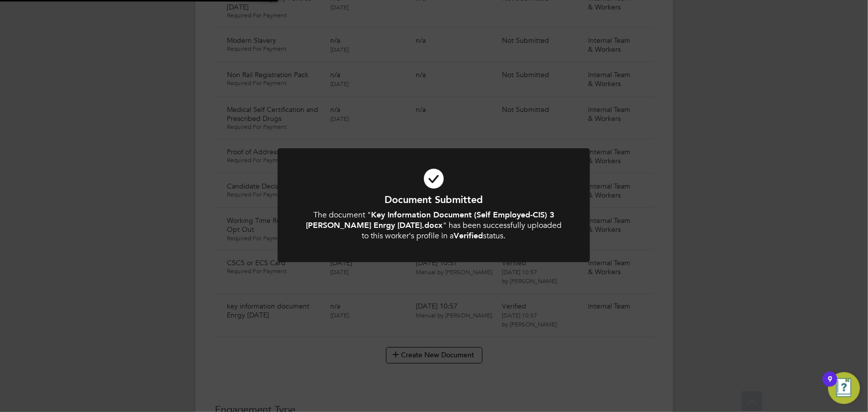  Describe the element at coordinates (844, 388) in the screenshot. I see `button: Open Resource Center, 9 new notifications` at that location.